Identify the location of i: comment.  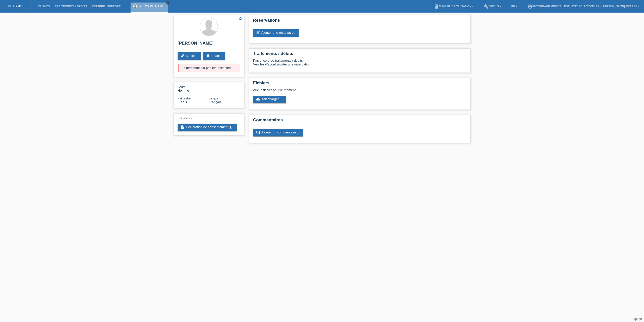
(258, 132).